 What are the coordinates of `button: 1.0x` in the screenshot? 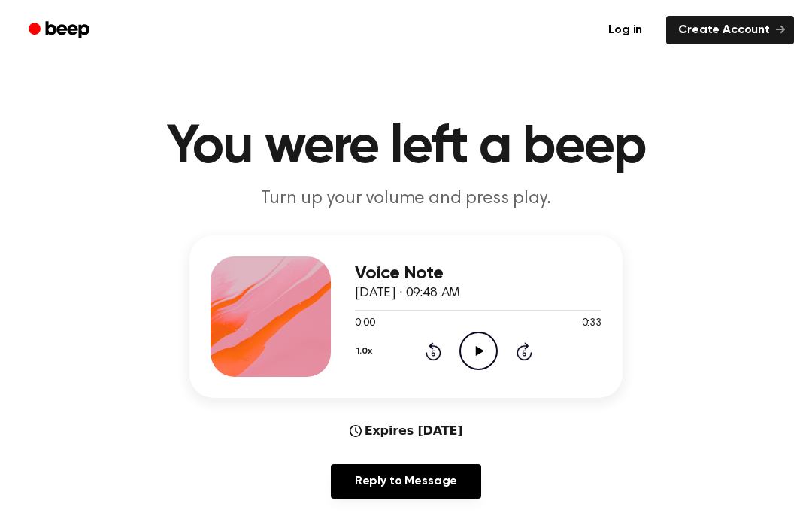 It's located at (367, 351).